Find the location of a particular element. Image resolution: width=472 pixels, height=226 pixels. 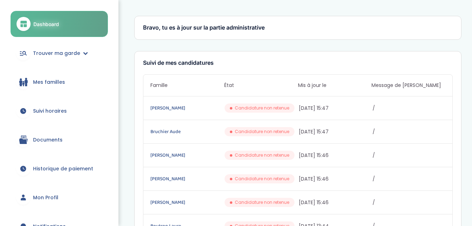

a: Dashboard is located at coordinates (59, 24).